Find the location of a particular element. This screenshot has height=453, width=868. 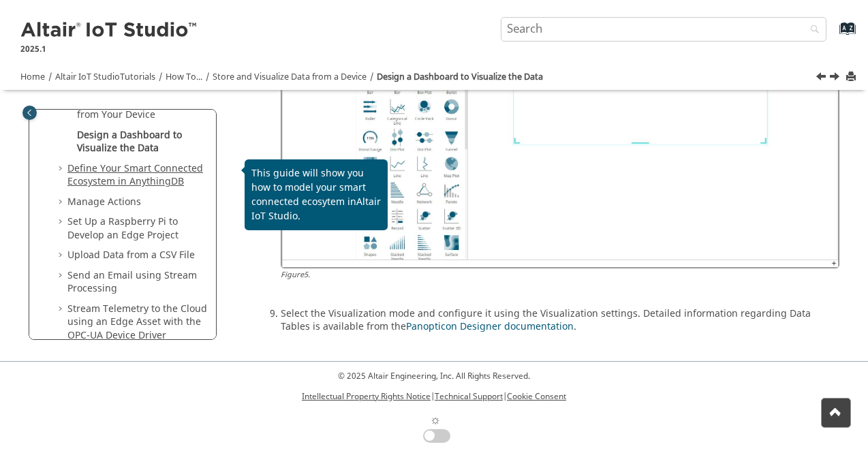

a: How To... is located at coordinates (184, 77).